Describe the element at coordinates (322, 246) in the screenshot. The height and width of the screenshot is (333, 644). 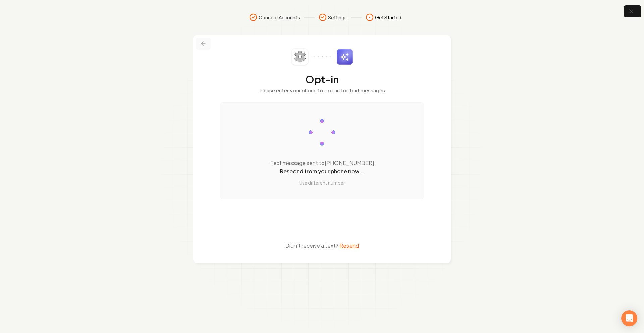
I see `button: Didn't receive a text? Resend` at that location.